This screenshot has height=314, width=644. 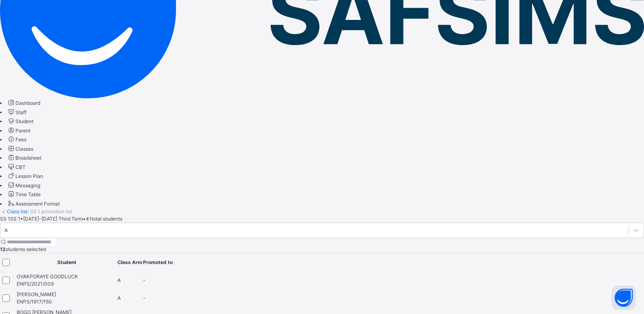 I want to click on span: Parent, so click(x=23, y=131).